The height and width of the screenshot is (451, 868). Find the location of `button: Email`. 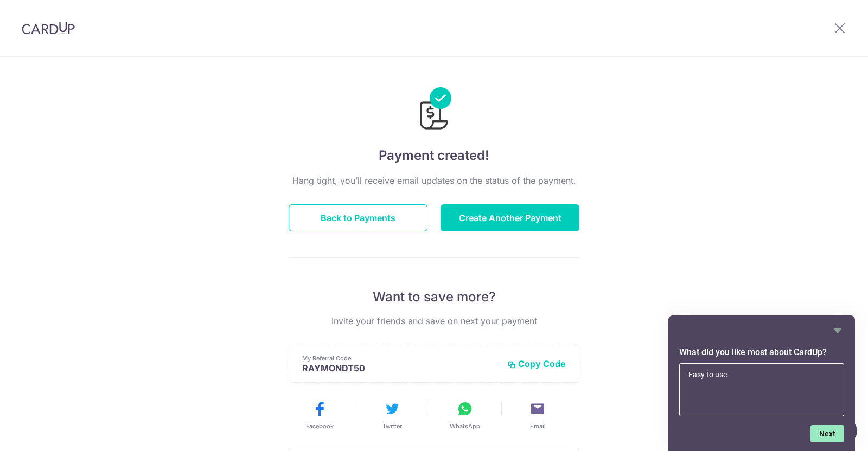

button: Email is located at coordinates (538, 415).